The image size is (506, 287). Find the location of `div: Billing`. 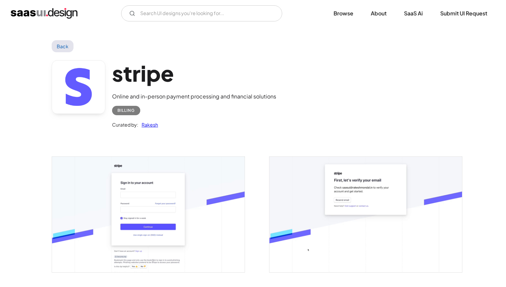

div: Billing is located at coordinates (126, 111).